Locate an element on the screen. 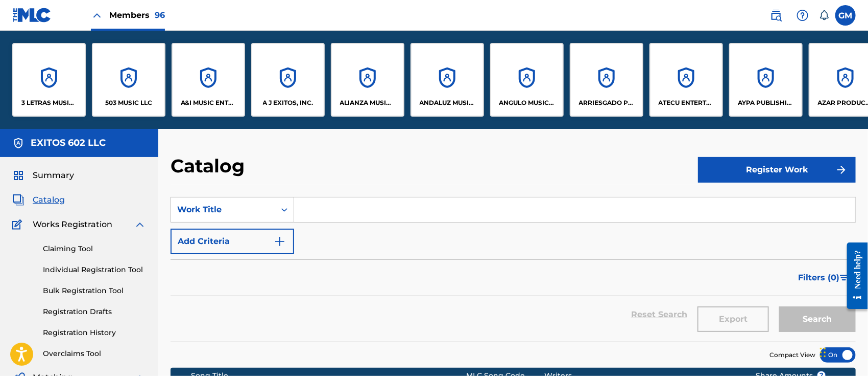 This screenshot has height=376, width=868. img: expand is located at coordinates (140, 224).